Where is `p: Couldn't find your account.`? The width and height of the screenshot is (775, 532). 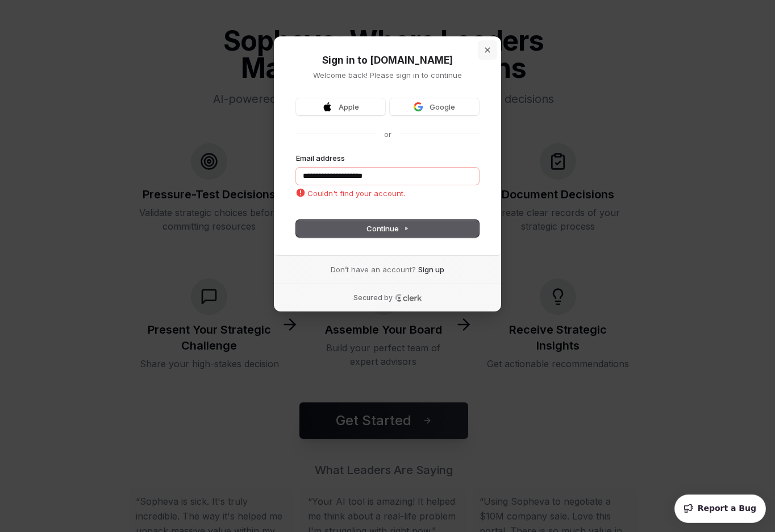 p: Couldn't find your account. is located at coordinates (351, 193).